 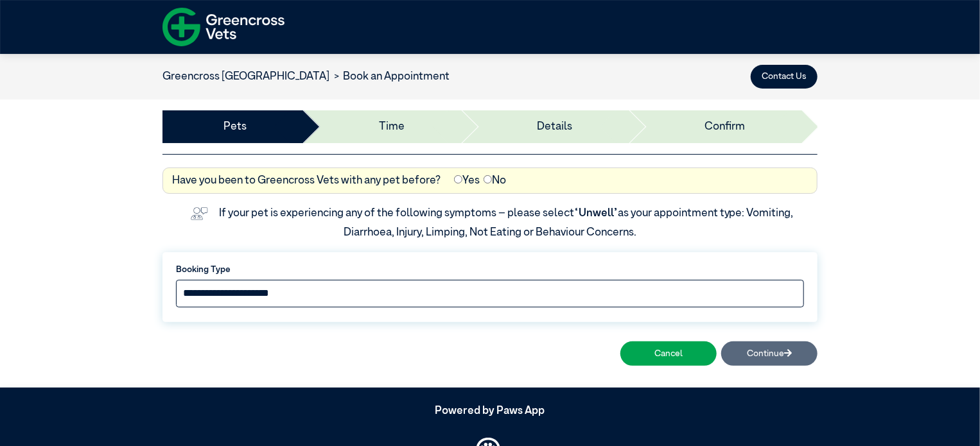 I want to click on li: Book an Appointment, so click(x=390, y=77).